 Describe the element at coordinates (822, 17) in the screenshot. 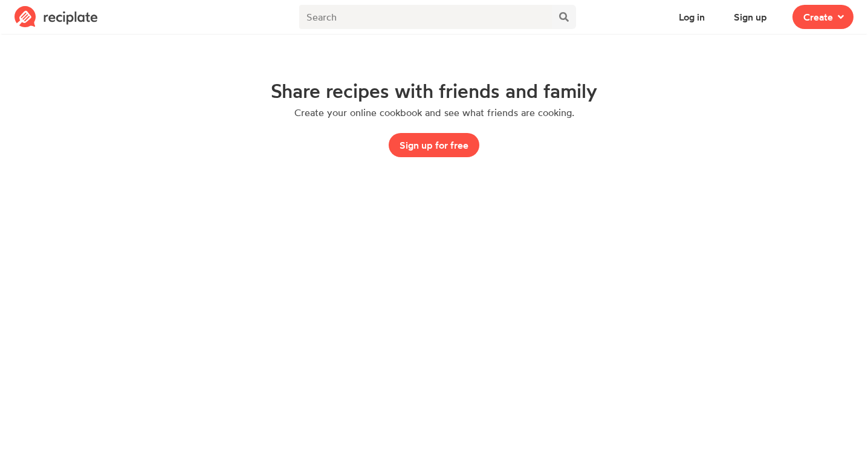

I see `button: Create` at that location.